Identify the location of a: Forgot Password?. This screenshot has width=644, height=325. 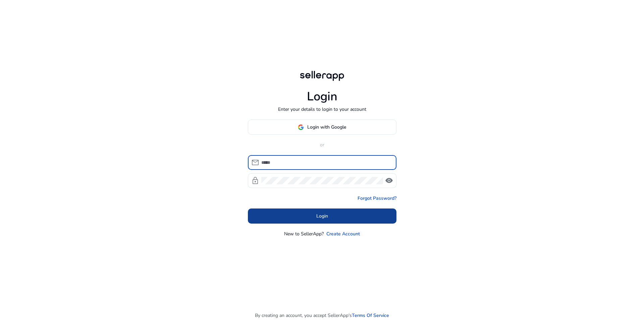
(377, 198).